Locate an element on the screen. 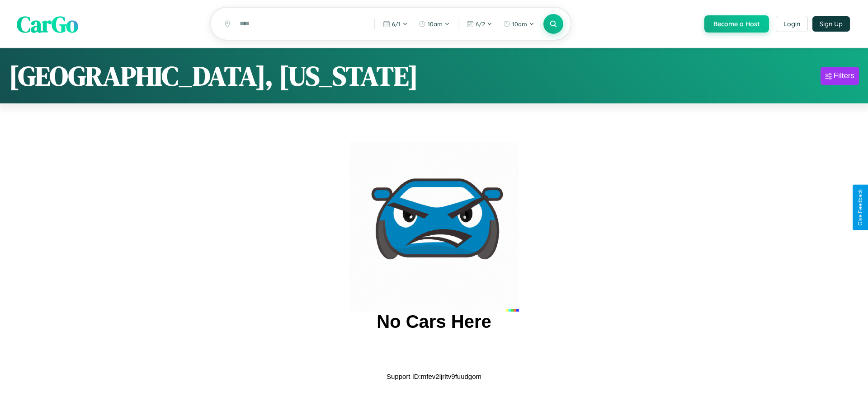 Image resolution: width=868 pixels, height=415 pixels. button: 6/2 is located at coordinates (479, 24).